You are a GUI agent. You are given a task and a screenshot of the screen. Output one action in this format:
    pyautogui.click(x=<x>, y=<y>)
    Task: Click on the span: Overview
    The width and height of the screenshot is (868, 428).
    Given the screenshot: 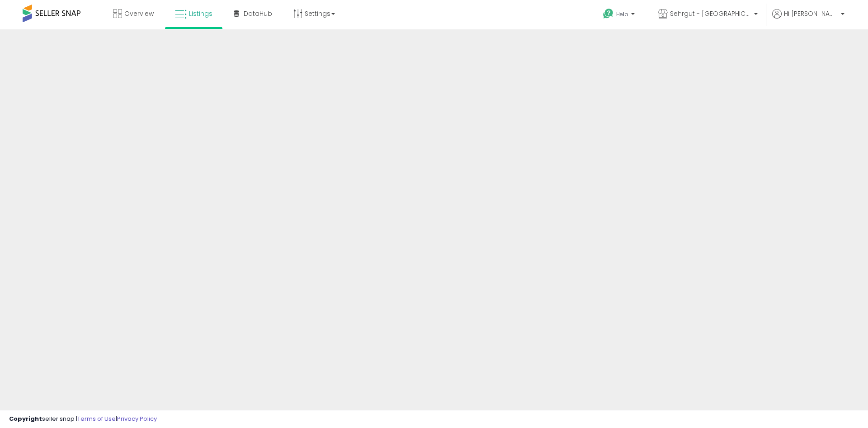 What is the action you would take?
    pyautogui.click(x=139, y=14)
    